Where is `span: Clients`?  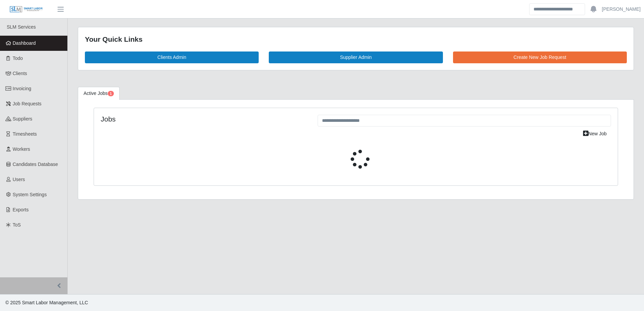 span: Clients is located at coordinates (20, 73).